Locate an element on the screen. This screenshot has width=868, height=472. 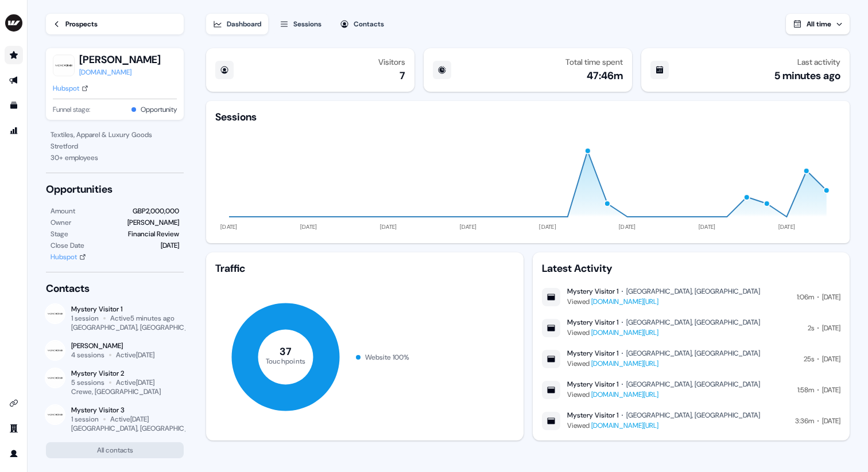
div: 30 + employees is located at coordinates (115, 158).